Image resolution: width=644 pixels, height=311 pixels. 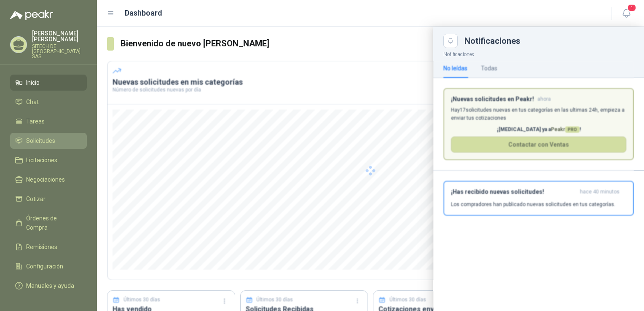 What do you see at coordinates (549, 41) in the screenshot?
I see `div: Notificaciones` at bounding box center [549, 41].